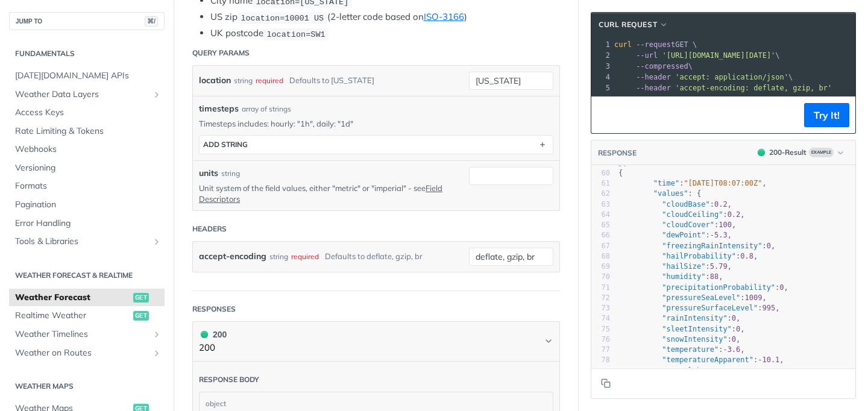  Describe the element at coordinates (600, 174) in the screenshot. I see `div: 60` at that location.